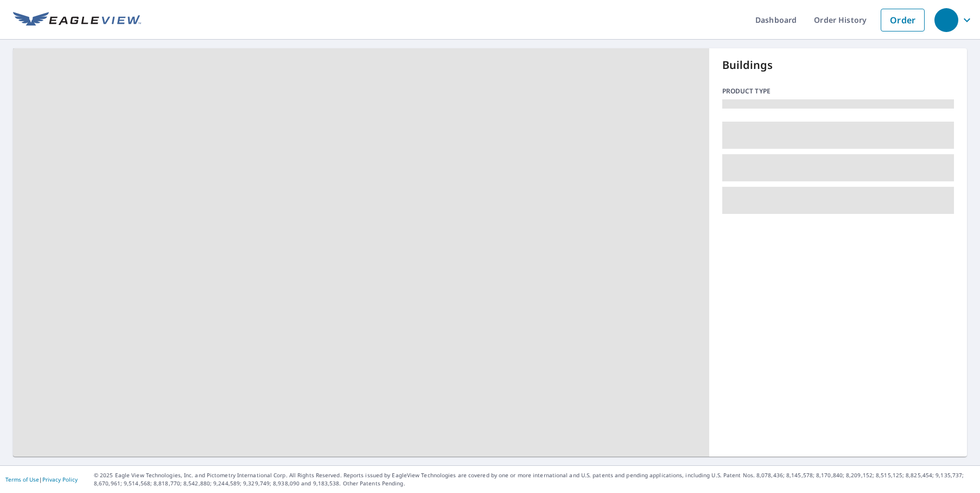 This screenshot has width=980, height=493. Describe the element at coordinates (838, 91) in the screenshot. I see `p: Product type` at that location.